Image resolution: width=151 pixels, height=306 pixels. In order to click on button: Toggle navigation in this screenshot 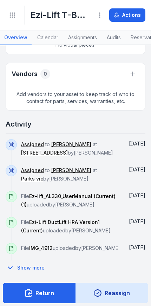, I will do `click(12, 15)`.